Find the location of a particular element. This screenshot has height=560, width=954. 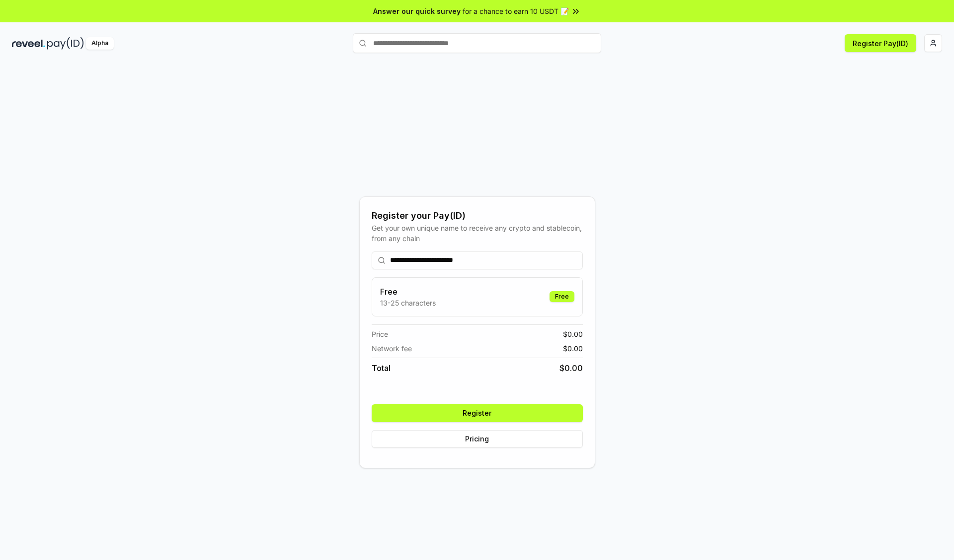

div: Alpha is located at coordinates (100, 43).